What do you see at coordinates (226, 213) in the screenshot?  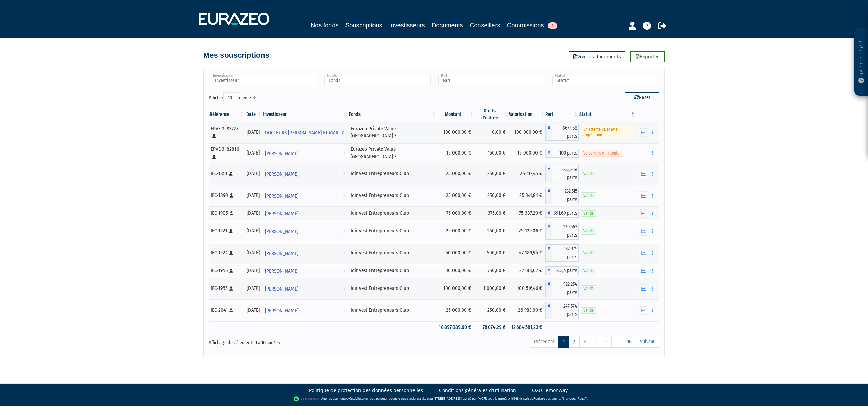 I see `div: IEC-1905` at bounding box center [226, 213].